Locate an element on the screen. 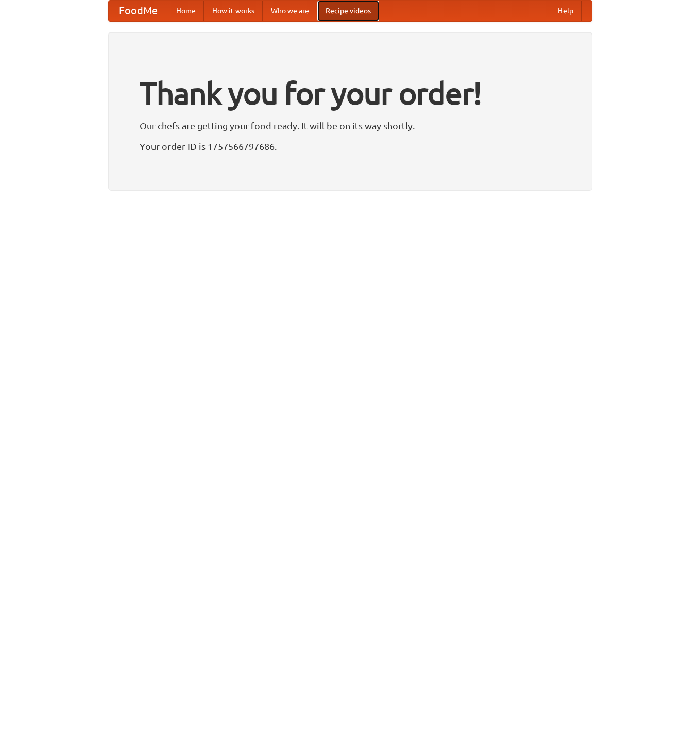  p: Your order ID is 1757566797686. is located at coordinates (350, 146).